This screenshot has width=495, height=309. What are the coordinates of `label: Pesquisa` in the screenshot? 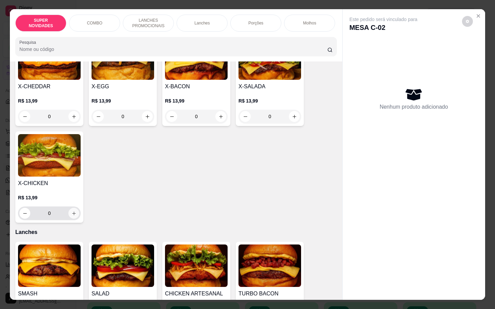 It's located at (29, 42).